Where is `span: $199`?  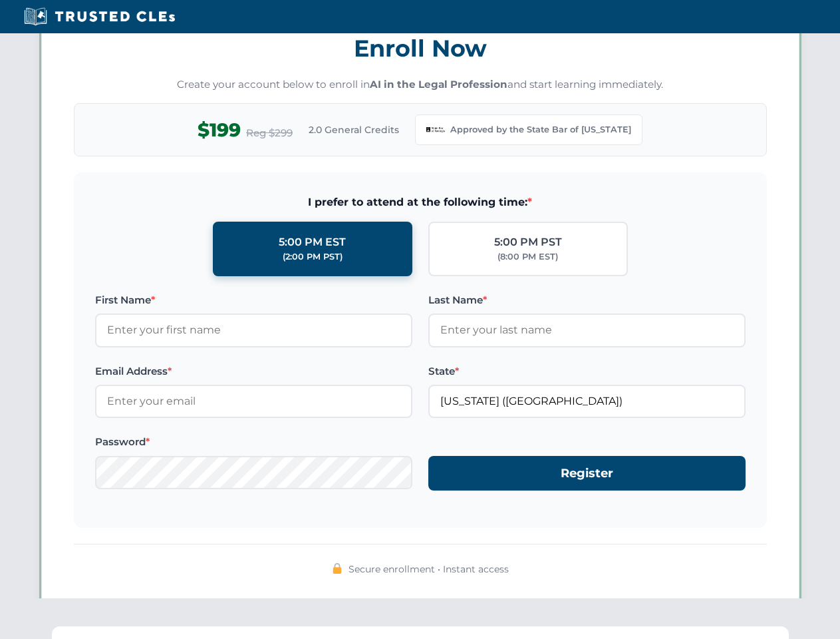
span: $199 is located at coordinates (219, 130).